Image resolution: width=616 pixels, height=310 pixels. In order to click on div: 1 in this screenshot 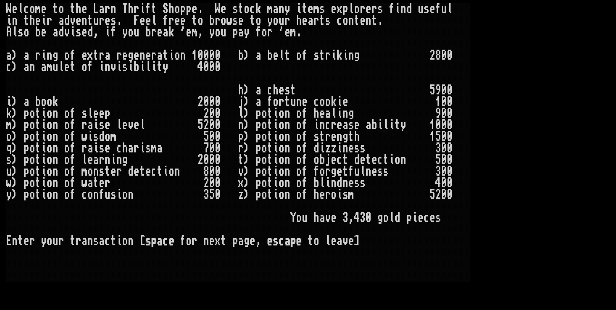, I will do `click(195, 55)`.